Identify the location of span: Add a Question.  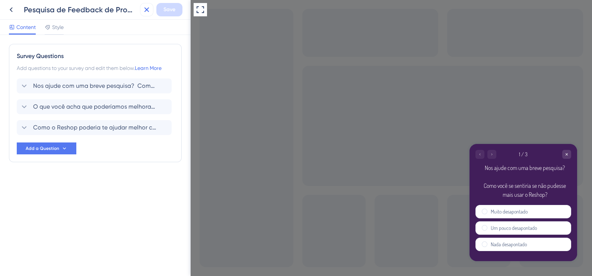
(42, 149).